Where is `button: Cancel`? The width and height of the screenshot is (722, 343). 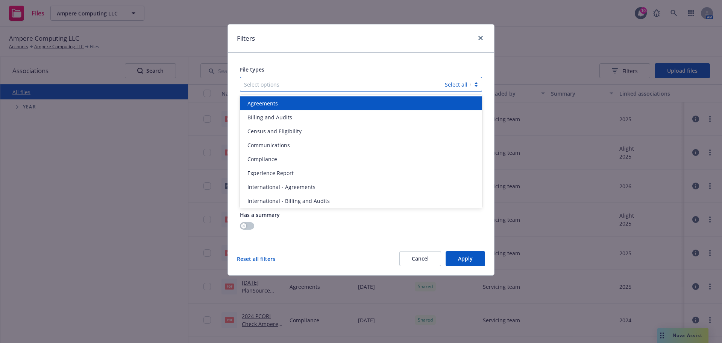 button: Cancel is located at coordinates (420, 258).